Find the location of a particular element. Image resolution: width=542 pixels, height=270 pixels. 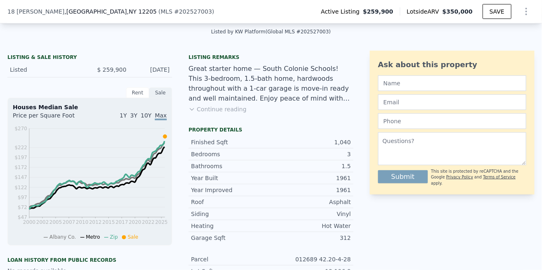

tspan: 2022 is located at coordinates (148, 222).